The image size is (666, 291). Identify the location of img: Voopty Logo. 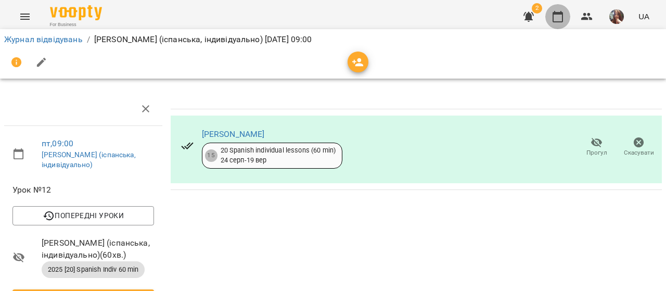
(76, 12).